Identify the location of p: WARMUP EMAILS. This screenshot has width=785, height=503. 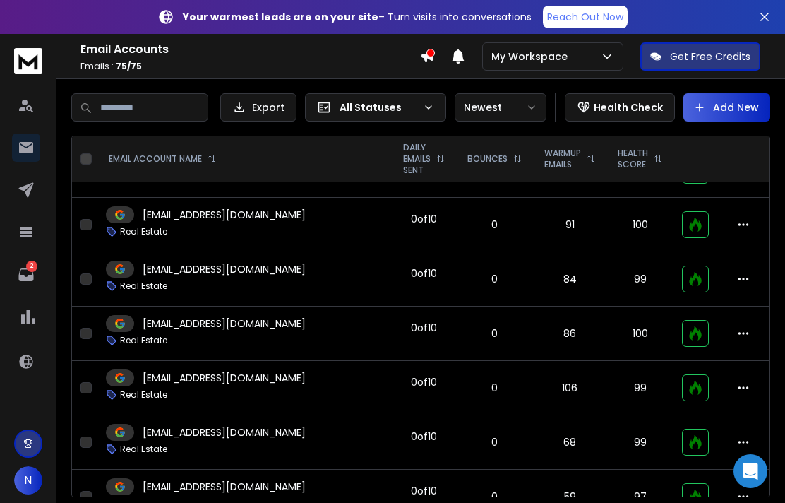
(563, 159).